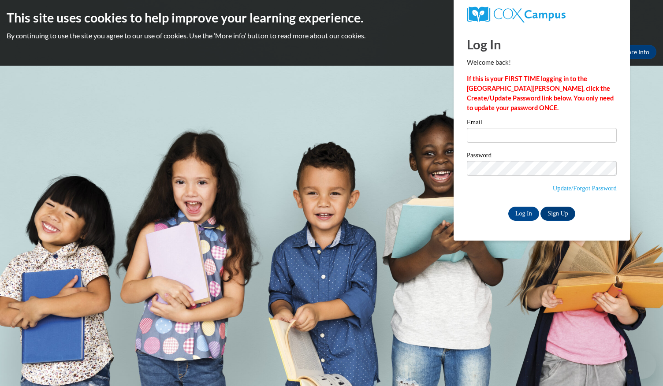 The width and height of the screenshot is (663, 386). Describe the element at coordinates (331, 18) in the screenshot. I see `h2: This site uses cookies to help improve your learning experience.` at that location.